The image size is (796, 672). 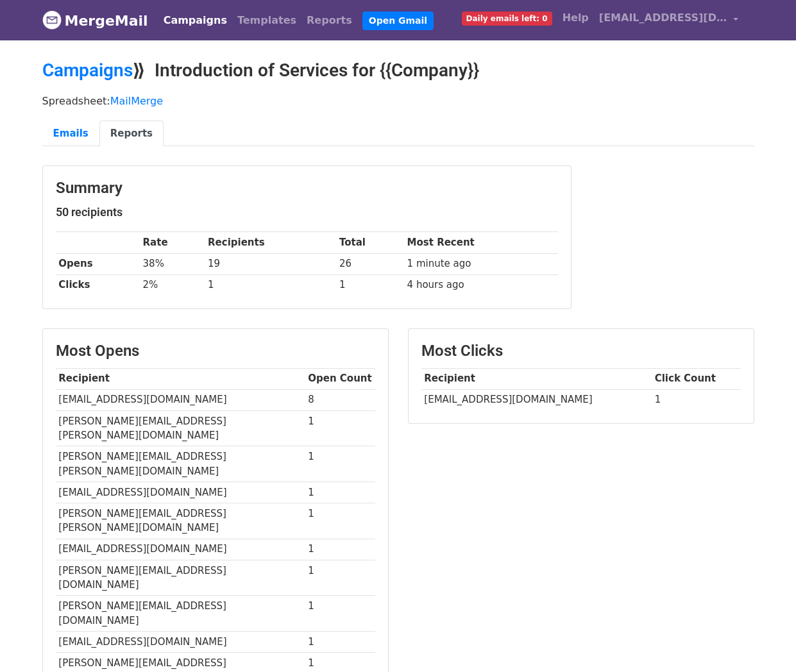 What do you see at coordinates (266, 20) in the screenshot?
I see `a: Templates` at bounding box center [266, 20].